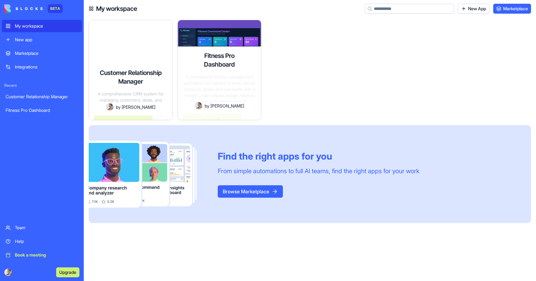  I want to click on div: New app, so click(47, 40).